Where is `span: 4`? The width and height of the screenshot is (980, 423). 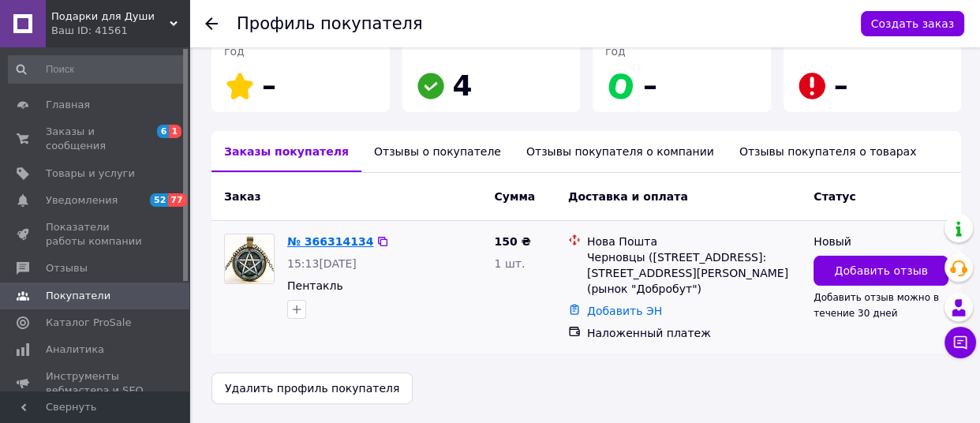
span: 4 is located at coordinates (462, 85).